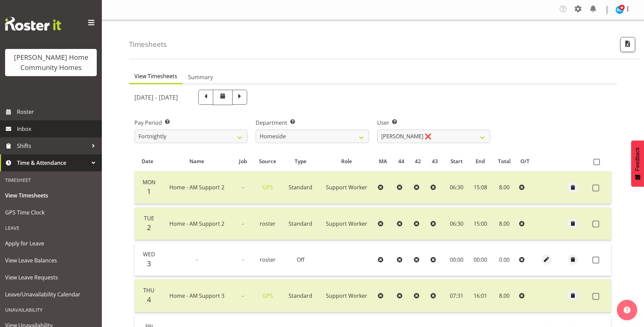 This screenshot has height=327, width=644. Describe the element at coordinates (149, 254) in the screenshot. I see `span: Wed` at that location.